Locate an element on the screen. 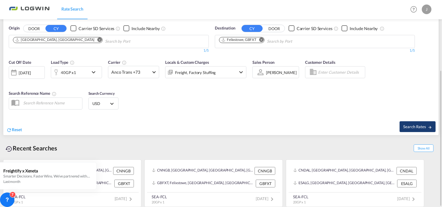 The width and height of the screenshot is (442, 207). md-icon: icon-information-outline is located at coordinates (72, 63).